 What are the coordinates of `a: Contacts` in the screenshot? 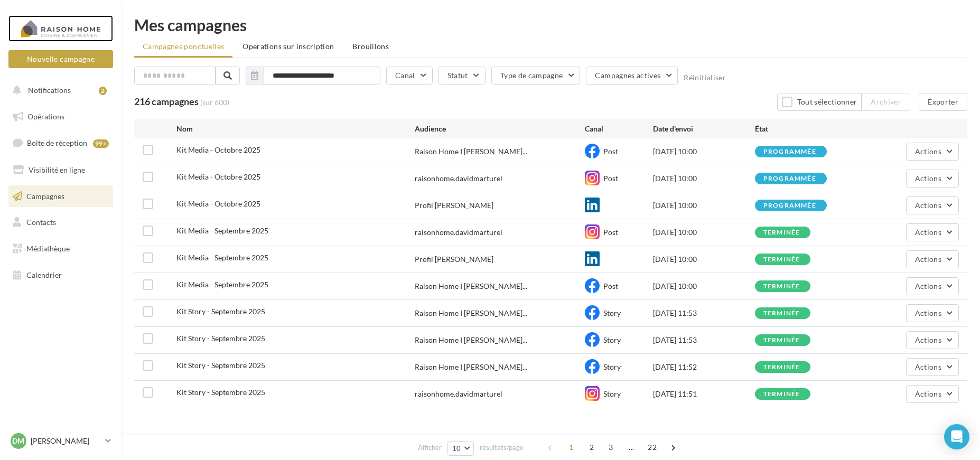 It's located at (61, 222).